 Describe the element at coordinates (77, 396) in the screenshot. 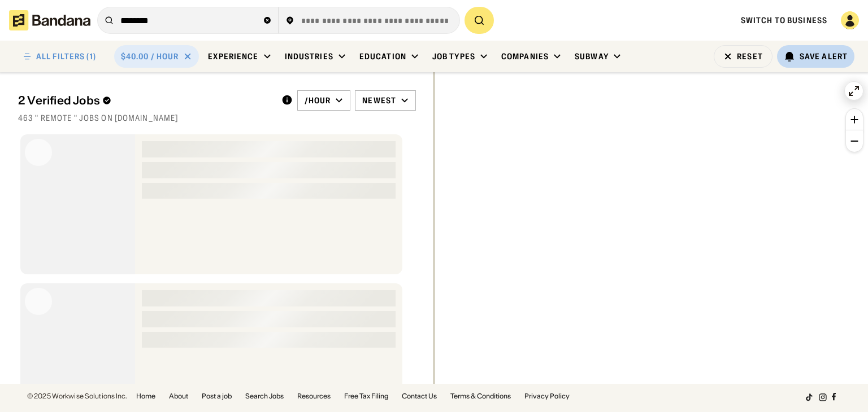

I see `div: © 2025 Workwise Solutions Inc.` at that location.